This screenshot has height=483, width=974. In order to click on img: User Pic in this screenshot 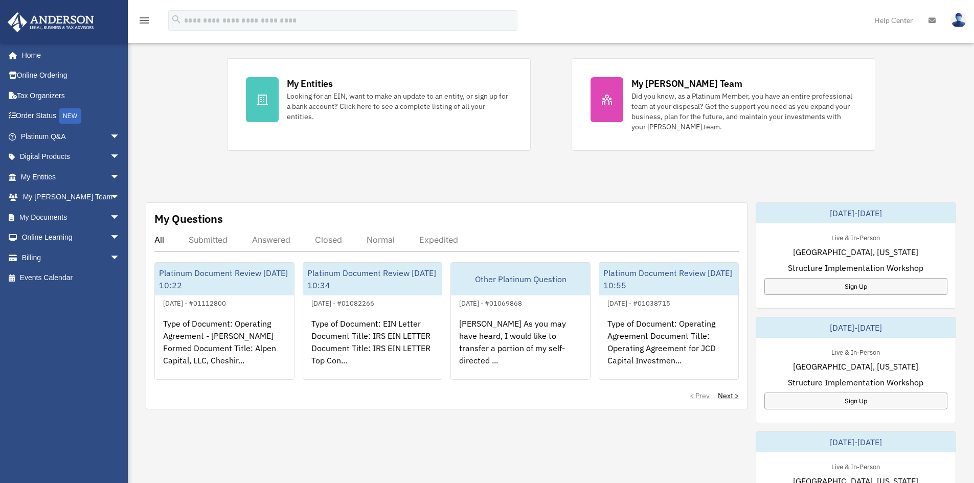, I will do `click(958, 20)`.